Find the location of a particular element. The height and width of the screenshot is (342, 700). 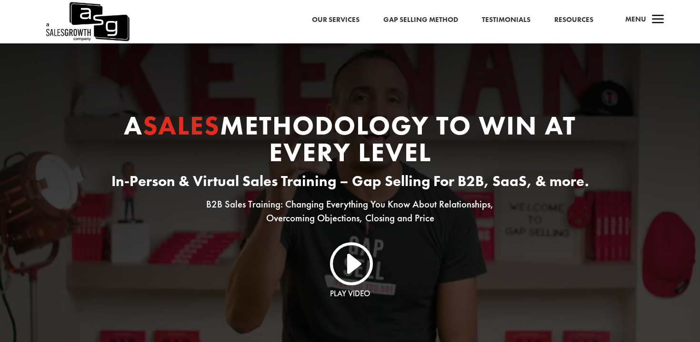

a: Play Video is located at coordinates (350, 293).